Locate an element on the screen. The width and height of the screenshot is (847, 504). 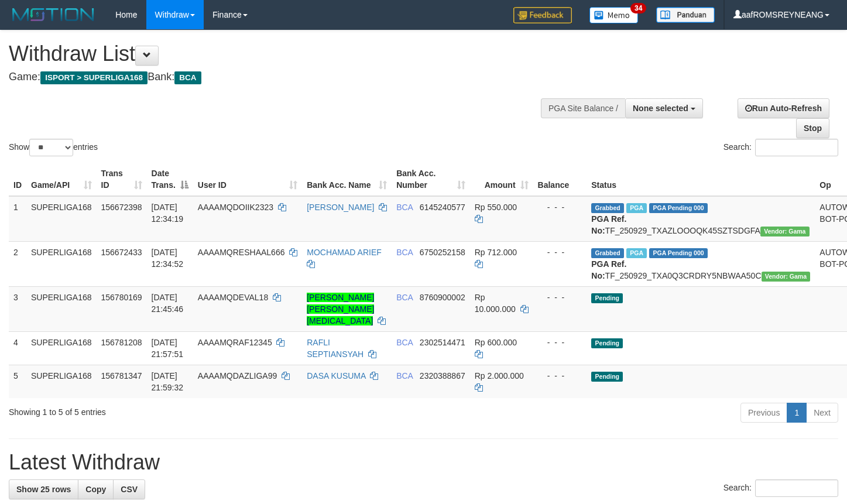
img: panduan.png is located at coordinates (685, 14).